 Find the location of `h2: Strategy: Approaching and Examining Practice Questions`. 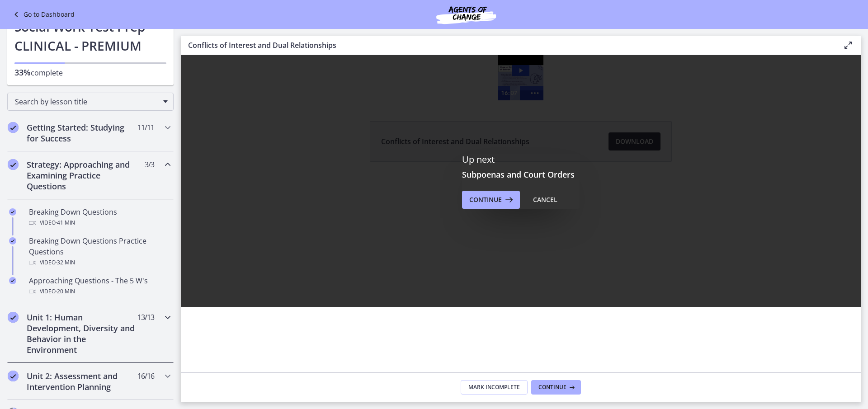

h2: Strategy: Approaching and Examining Practice Questions is located at coordinates (82, 175).